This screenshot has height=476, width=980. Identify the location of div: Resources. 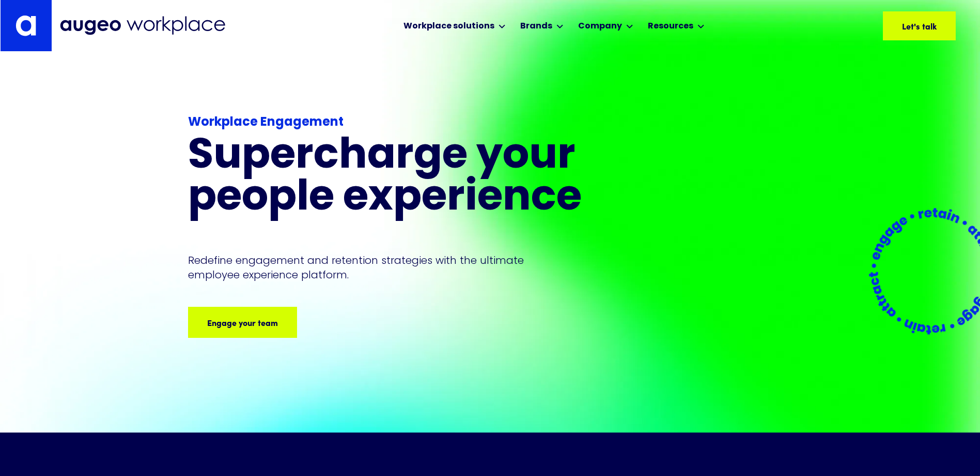
(671, 26).